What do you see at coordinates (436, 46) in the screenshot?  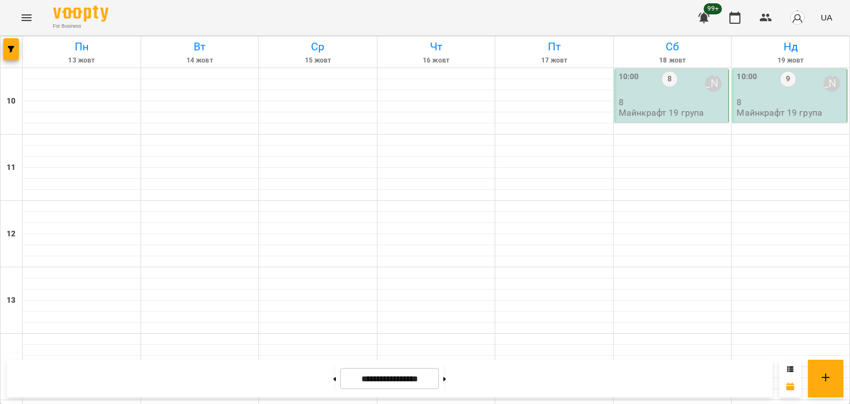 I see `h6: Чт` at bounding box center [436, 46].